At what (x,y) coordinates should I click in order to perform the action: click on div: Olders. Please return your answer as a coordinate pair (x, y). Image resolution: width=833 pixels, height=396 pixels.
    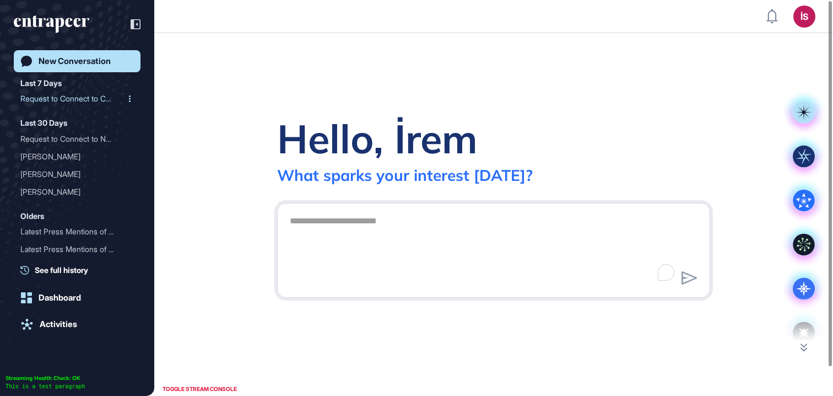
    Looking at the image, I should click on (32, 216).